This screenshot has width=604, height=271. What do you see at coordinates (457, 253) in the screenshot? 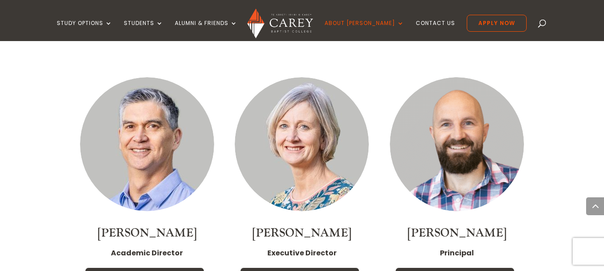
I see `strong: Principal` at bounding box center [457, 253].